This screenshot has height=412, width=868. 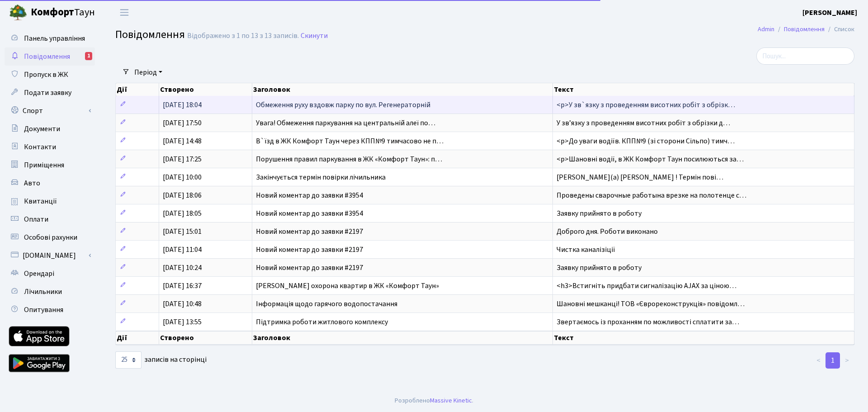 What do you see at coordinates (50, 39) in the screenshot?
I see `a: Панель управління` at bounding box center [50, 39].